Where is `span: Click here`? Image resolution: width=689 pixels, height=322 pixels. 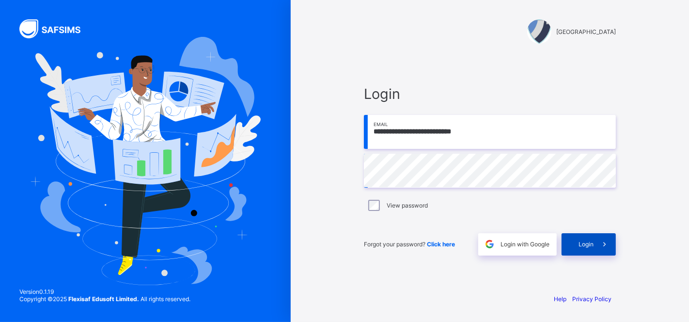 span: Click here is located at coordinates (441, 244).